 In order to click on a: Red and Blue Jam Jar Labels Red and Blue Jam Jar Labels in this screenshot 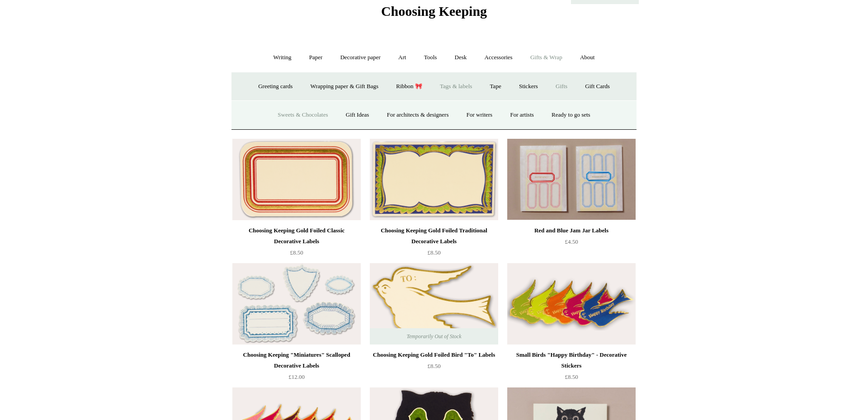, I will do `click(571, 180)`.